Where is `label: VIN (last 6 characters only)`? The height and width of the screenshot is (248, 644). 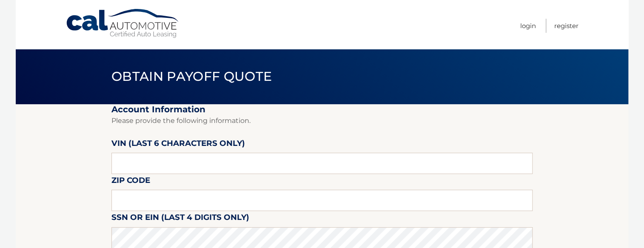 label: VIN (last 6 characters only) is located at coordinates (178, 145).